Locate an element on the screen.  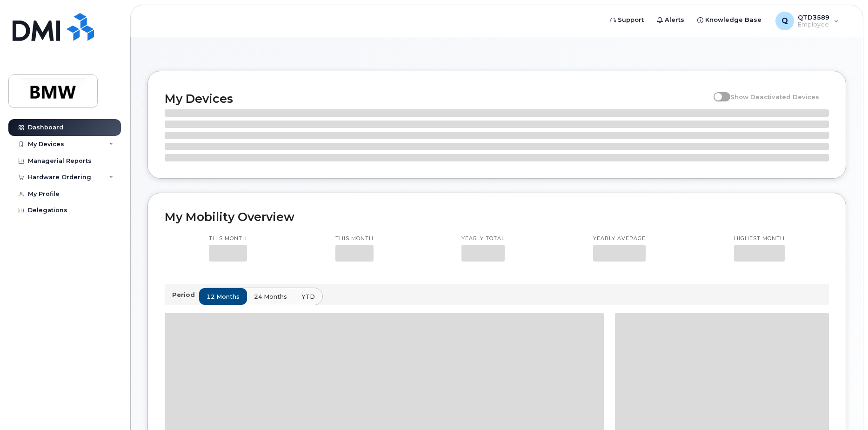
span: 24 months is located at coordinates (270, 296).